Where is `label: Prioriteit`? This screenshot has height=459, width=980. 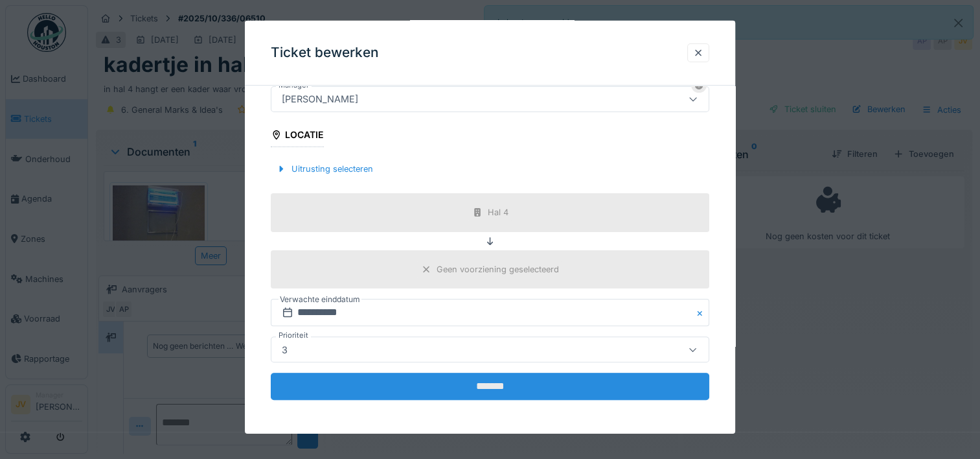 label: Prioriteit is located at coordinates (293, 335).